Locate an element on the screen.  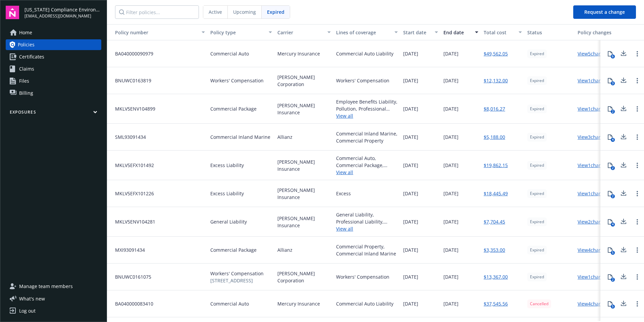
span: Cancelled is located at coordinates (539, 303).